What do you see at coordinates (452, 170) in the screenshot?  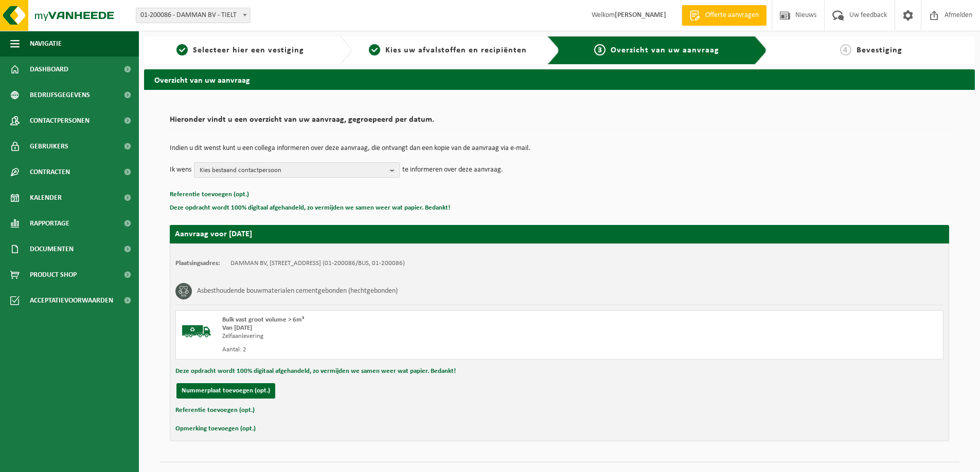 I see `p: te informeren over deze aanvraag.` at bounding box center [452, 170].